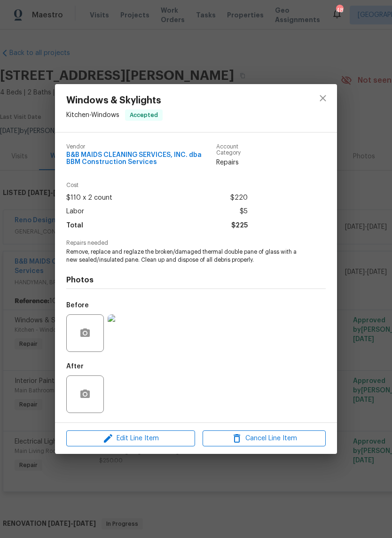 This screenshot has width=392, height=538. I want to click on span: Repairs needed, so click(196, 243).